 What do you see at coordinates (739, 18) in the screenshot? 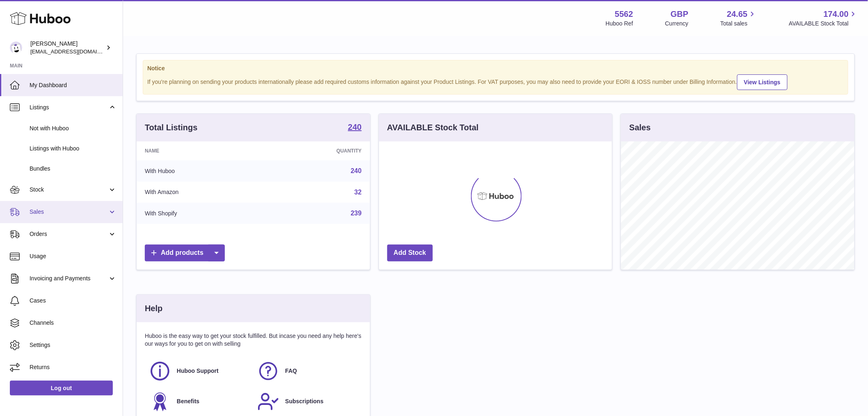
I see `a: 24.65 Total sales` at bounding box center [739, 18].